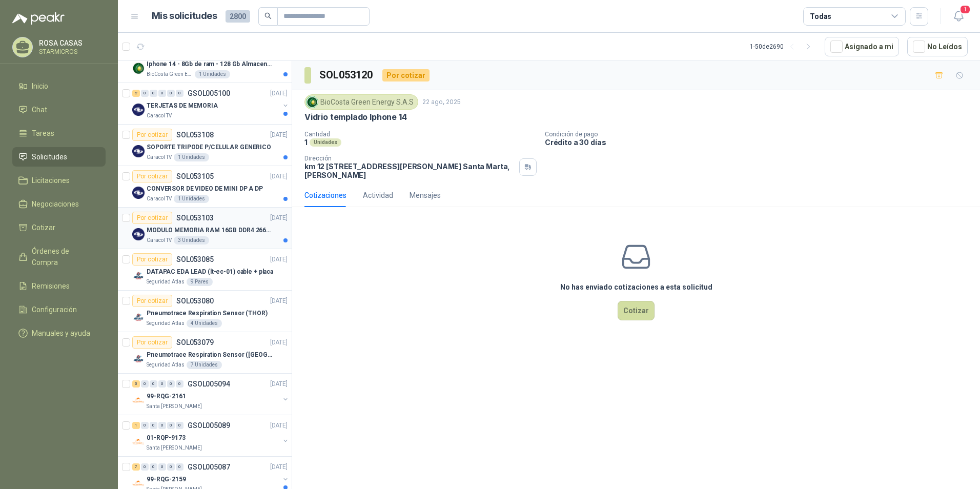  Describe the element at coordinates (39, 109) in the screenshot. I see `span: Chat` at that location.